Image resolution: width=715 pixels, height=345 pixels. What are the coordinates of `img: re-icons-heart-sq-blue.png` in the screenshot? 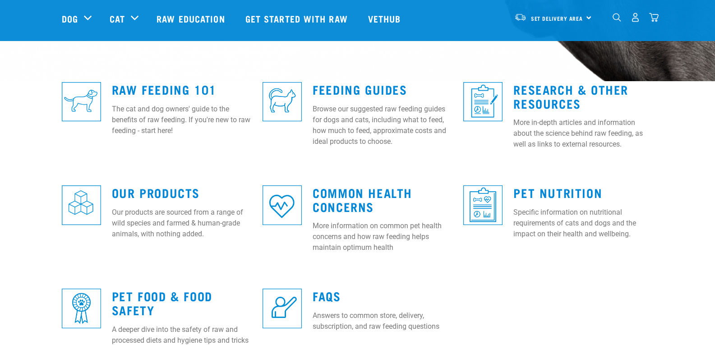 It's located at (282, 205).